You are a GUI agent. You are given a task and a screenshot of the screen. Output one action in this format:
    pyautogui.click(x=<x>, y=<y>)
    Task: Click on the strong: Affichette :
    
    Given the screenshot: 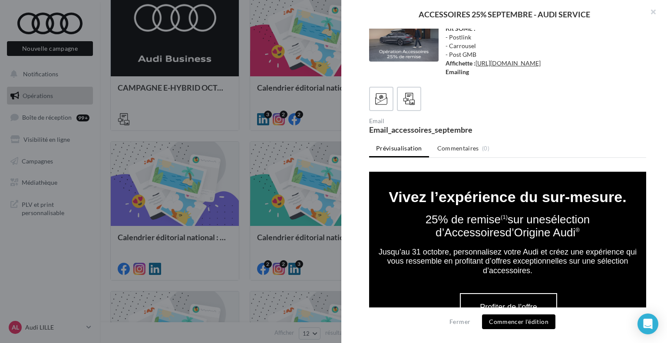 What is the action you would take?
    pyautogui.click(x=460, y=63)
    